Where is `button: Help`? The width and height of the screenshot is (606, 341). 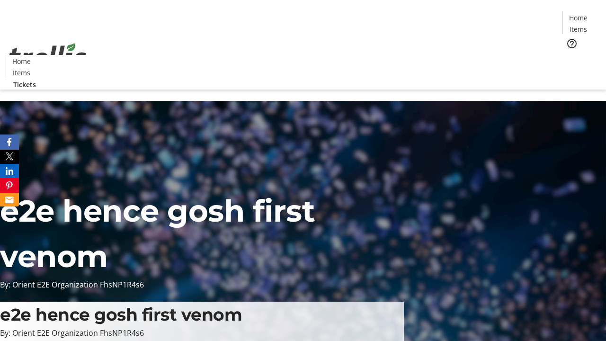 button: Help is located at coordinates (572, 44).